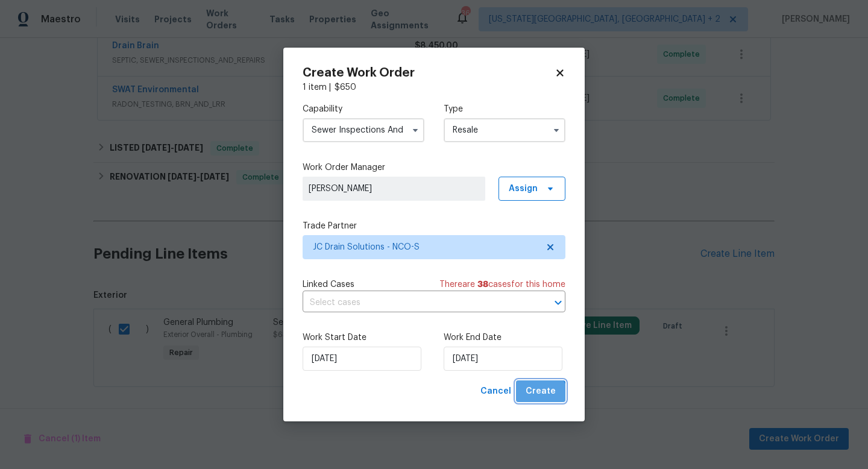 The image size is (868, 469). I want to click on h2: Create Work Order, so click(429, 73).